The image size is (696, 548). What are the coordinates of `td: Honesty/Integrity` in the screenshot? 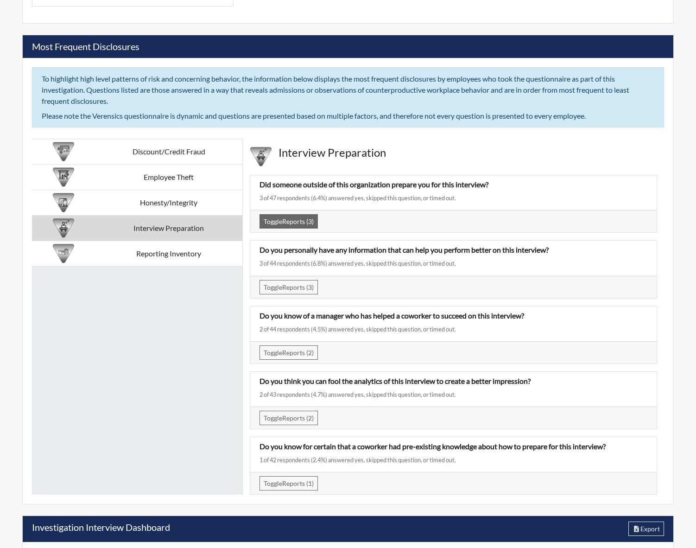 It's located at (169, 202).